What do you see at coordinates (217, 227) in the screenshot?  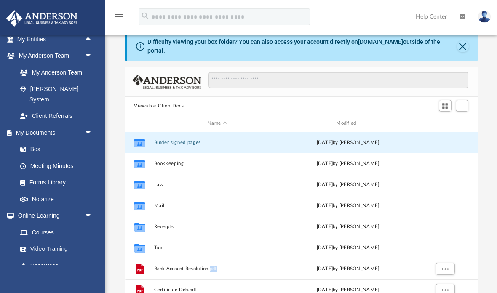 I see `button: Receipts` at bounding box center [217, 227].